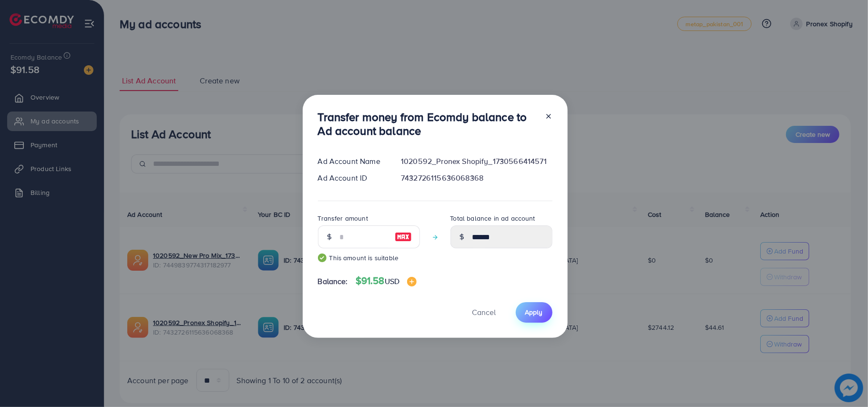  I want to click on span: USD, so click(392, 282).